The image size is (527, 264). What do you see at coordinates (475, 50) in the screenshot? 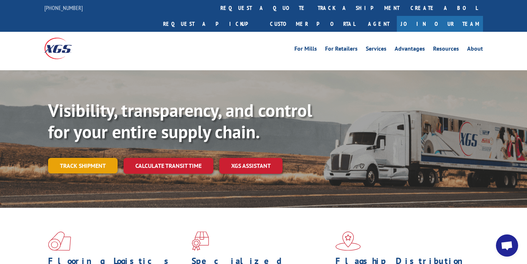
I see `a: About` at bounding box center [475, 50].